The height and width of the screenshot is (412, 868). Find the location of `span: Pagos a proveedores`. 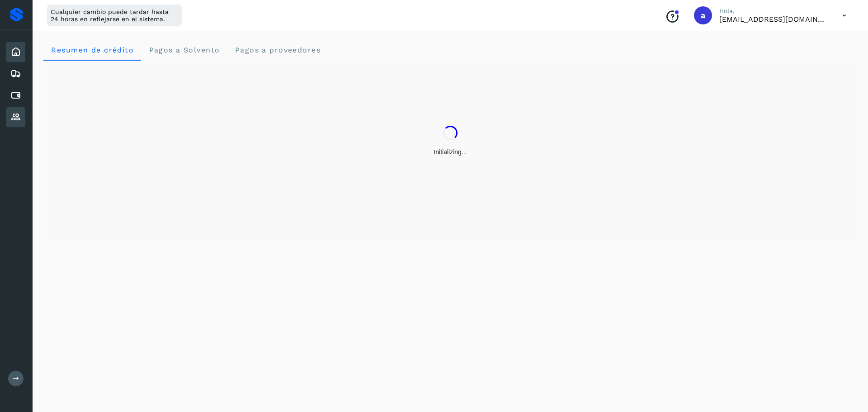

span: Pagos a proveedores is located at coordinates (277, 50).